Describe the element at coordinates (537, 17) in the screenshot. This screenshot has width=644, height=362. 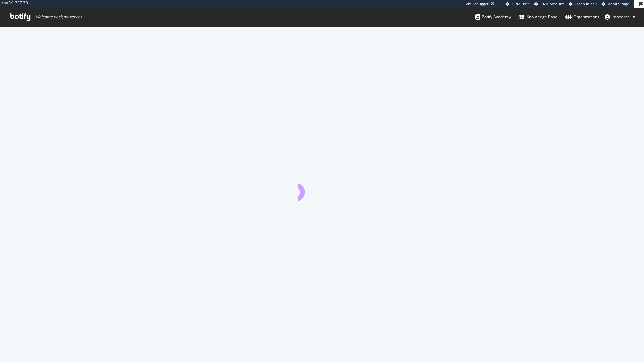
I see `a: Knowledge Base` at that location.